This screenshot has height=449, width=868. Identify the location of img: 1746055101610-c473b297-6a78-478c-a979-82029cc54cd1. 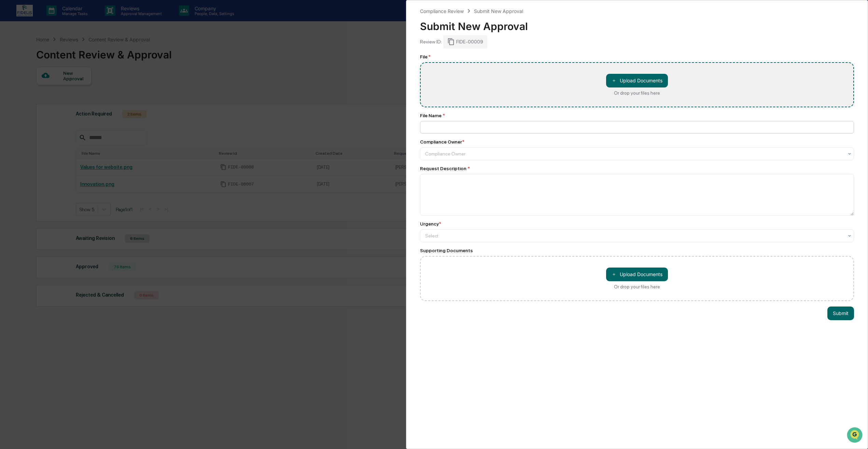
(13, 59).